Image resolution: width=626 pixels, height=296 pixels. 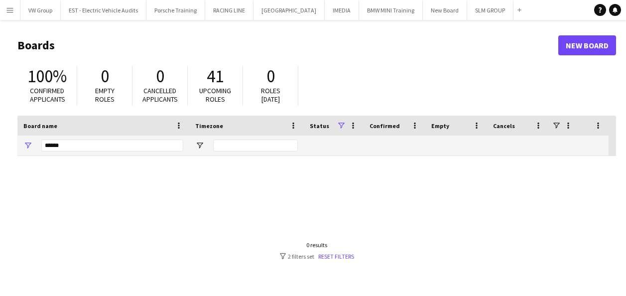 I want to click on span: Upcoming roles, so click(x=215, y=95).